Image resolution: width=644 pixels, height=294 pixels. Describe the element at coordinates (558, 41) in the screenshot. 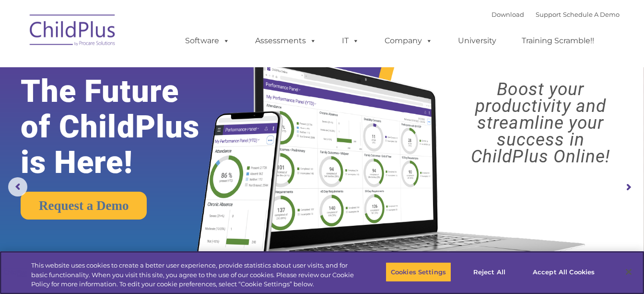

I see `a: Training Scramble!!` at that location.